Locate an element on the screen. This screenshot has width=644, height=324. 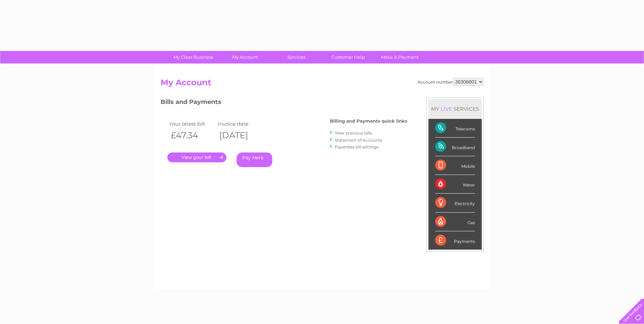
a: My Account is located at coordinates (245, 57).